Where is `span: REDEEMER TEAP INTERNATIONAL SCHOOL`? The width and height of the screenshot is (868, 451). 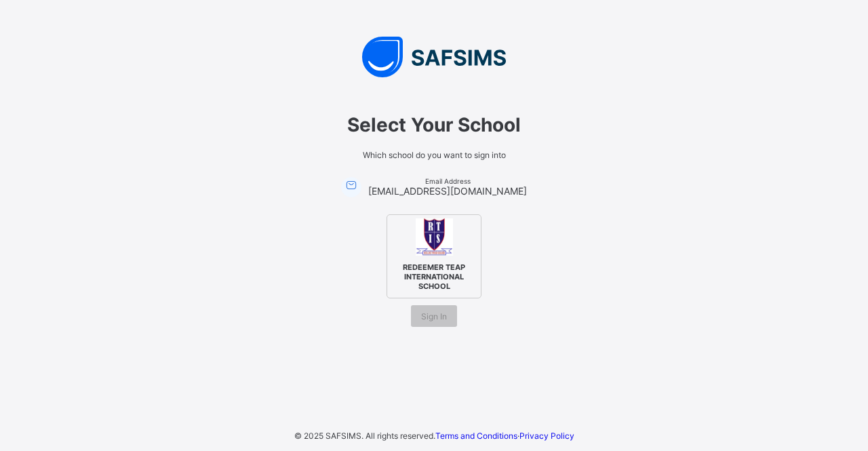
span: REDEEMER TEAP INTERNATIONAL SCHOOL is located at coordinates (434, 277).